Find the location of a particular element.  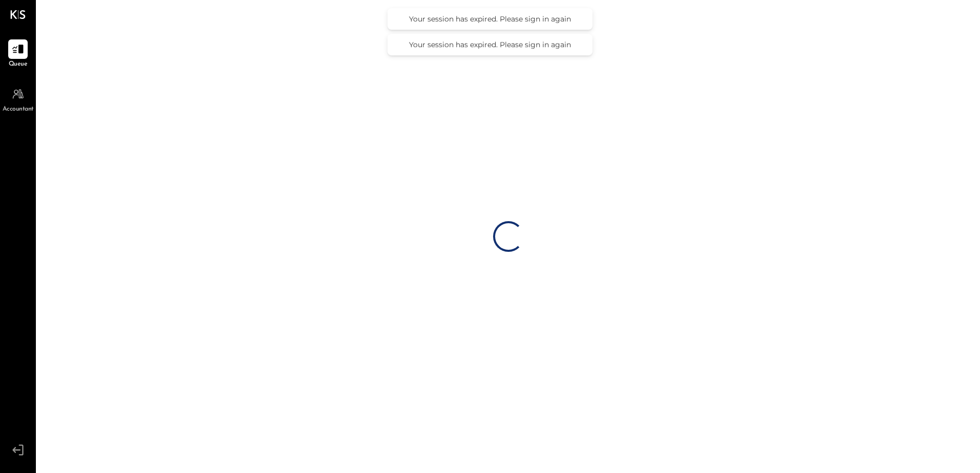

a: Accountant is located at coordinates (18, 100).